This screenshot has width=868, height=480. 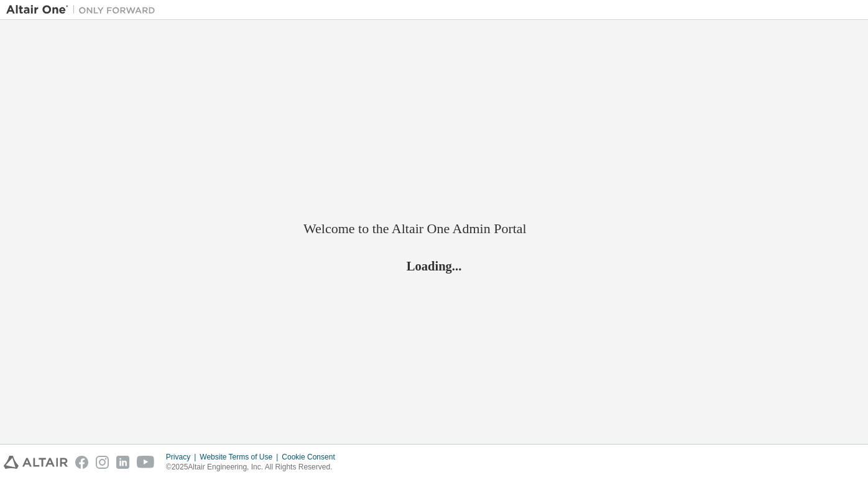 What do you see at coordinates (183, 457) in the screenshot?
I see `div: Privacy` at bounding box center [183, 457].